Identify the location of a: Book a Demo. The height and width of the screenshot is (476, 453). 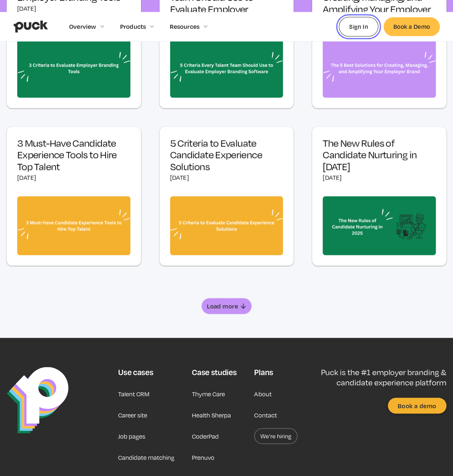
(412, 26).